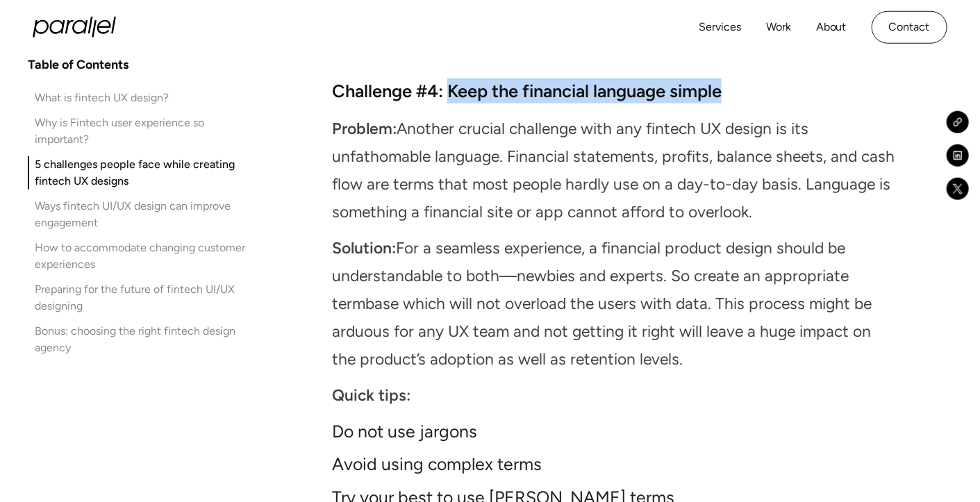  Describe the element at coordinates (615, 303) in the screenshot. I see `p: For a seamless experience, a financial product design should be understandable to both—newbies an...` at that location.